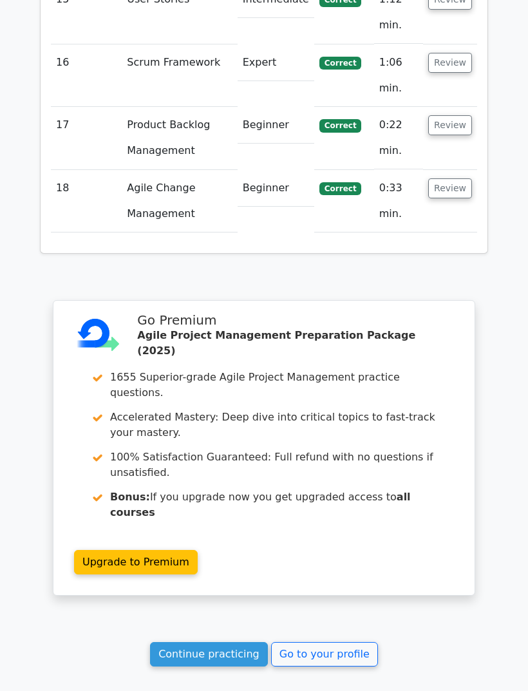 This screenshot has height=691, width=528. I want to click on a: Go to your profile, so click(325, 655).